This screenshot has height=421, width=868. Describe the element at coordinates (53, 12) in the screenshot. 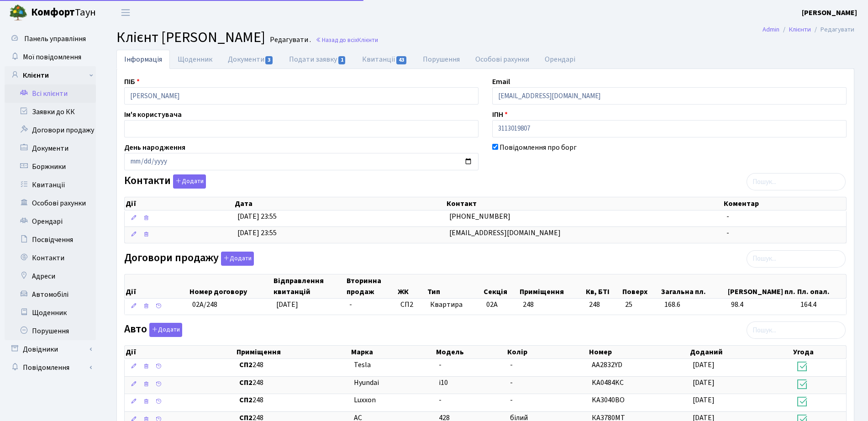

I see `b: Комфорт` at that location.